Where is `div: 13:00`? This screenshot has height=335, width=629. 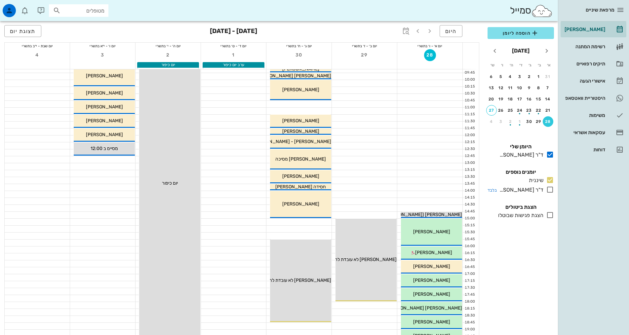
div: 13:00 is located at coordinates (469, 163).